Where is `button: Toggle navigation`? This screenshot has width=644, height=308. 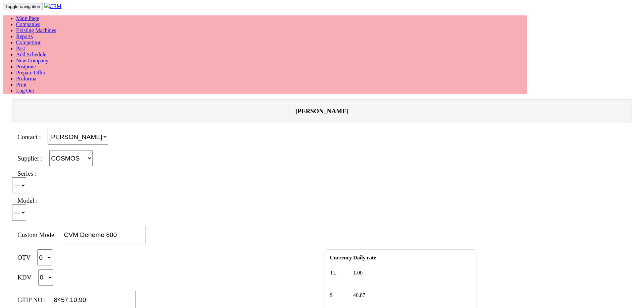
button: Toggle navigation is located at coordinates (23, 7).